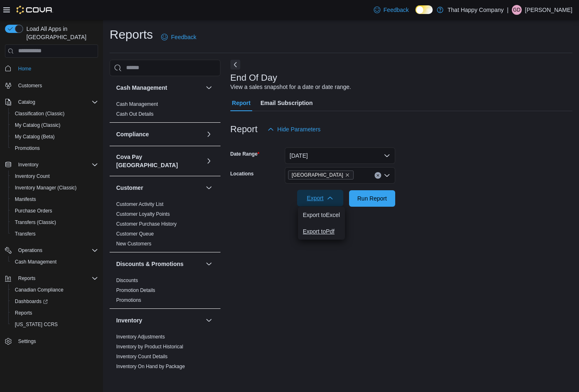 This screenshot has width=579, height=392. Describe the element at coordinates (135, 114) in the screenshot. I see `span: Cash Out Details` at that location.